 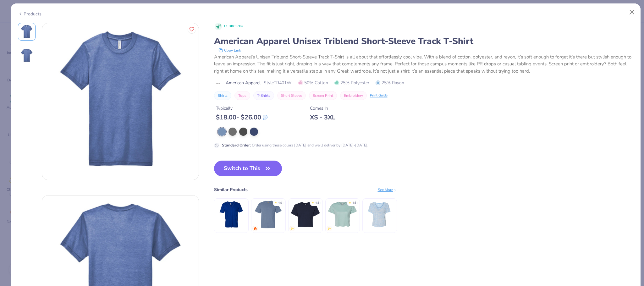 I want to click on img: Back, so click(x=26, y=56).